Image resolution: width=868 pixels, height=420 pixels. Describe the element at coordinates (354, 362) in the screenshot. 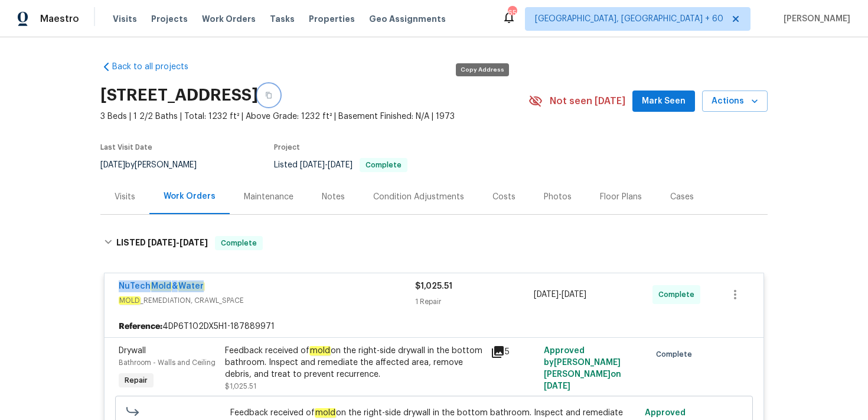

I see `div: Feedback received of on the right-side drywall in the bottom bathroom. Inspect and remediate the ...` at that location.